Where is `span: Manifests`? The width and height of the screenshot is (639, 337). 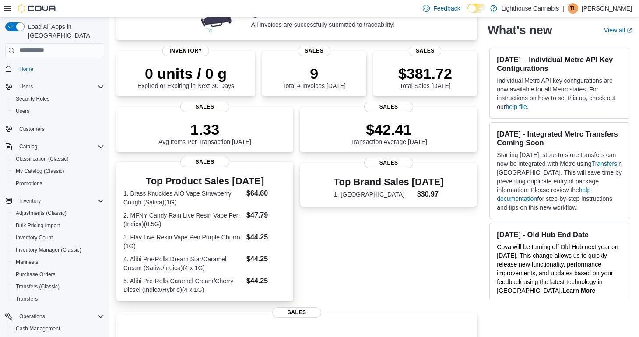
span: Manifests is located at coordinates (27, 262).